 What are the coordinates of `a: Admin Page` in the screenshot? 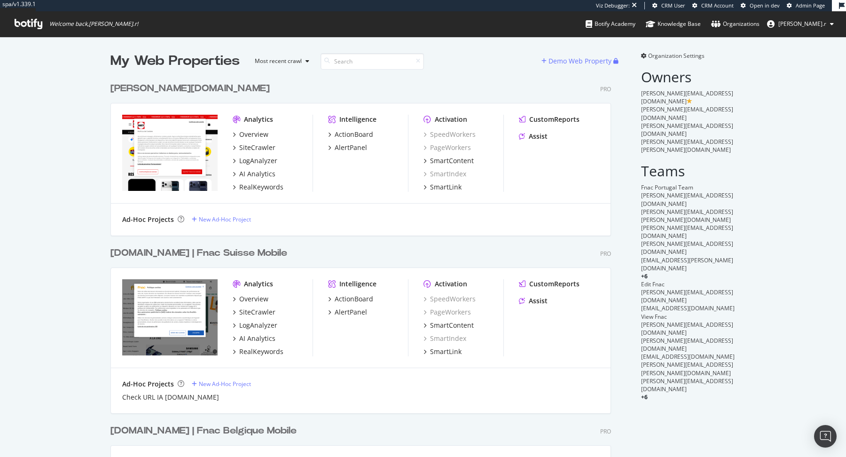 It's located at (806, 6).